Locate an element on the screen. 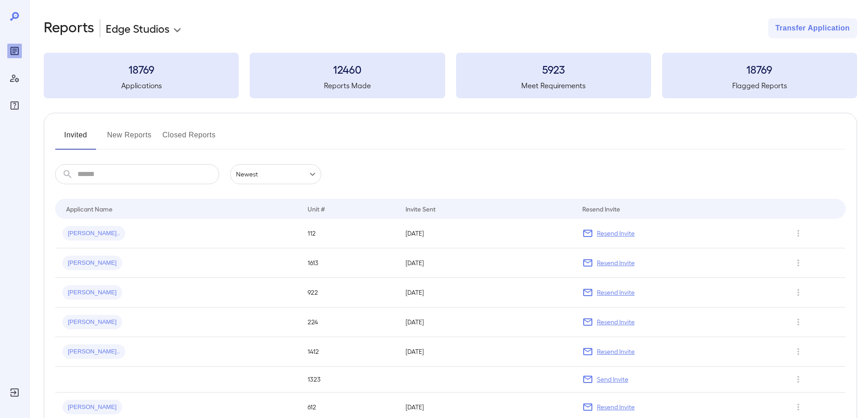 Image resolution: width=868 pixels, height=418 pixels. div: Log Out is located at coordinates (15, 393).